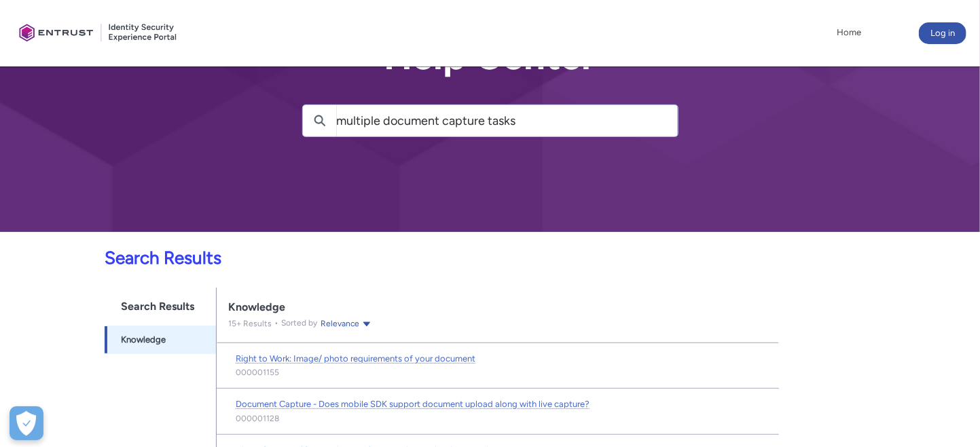 The width and height of the screenshot is (980, 447). I want to click on input: Search for articles, cases, videos..., so click(508, 121).